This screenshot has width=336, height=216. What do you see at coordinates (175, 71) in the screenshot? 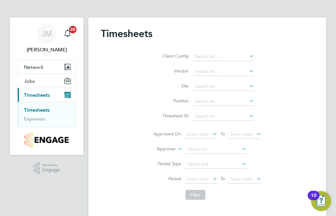
I see `label: Vendor` at bounding box center [175, 71].